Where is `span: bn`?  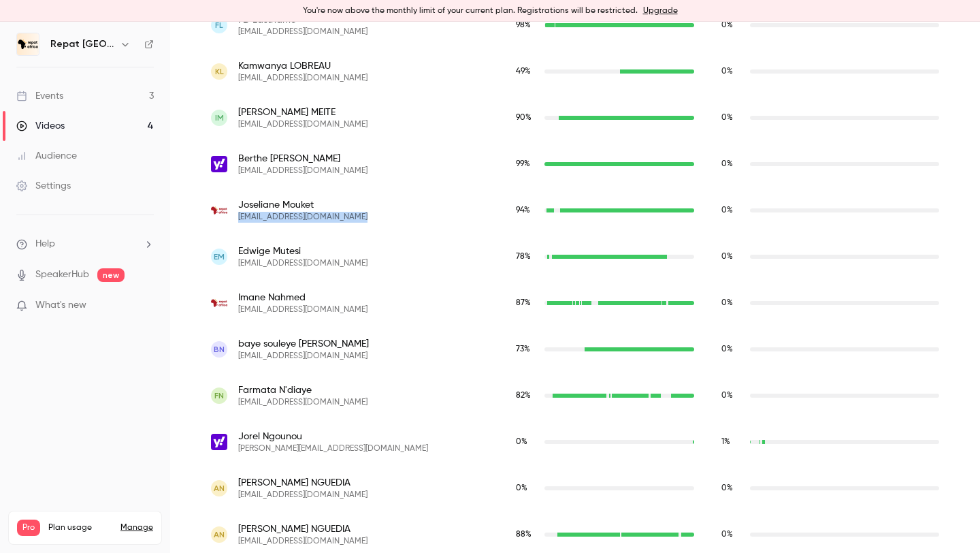
span: bn is located at coordinates (220, 349).